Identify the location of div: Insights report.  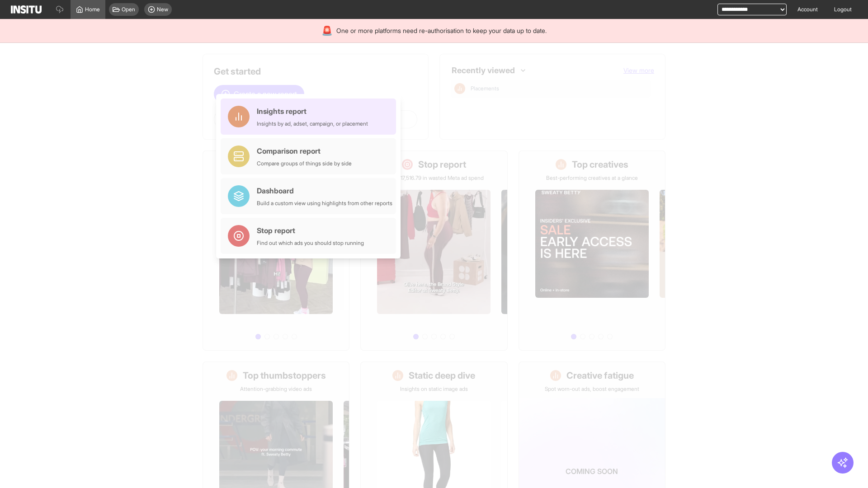
(313, 111).